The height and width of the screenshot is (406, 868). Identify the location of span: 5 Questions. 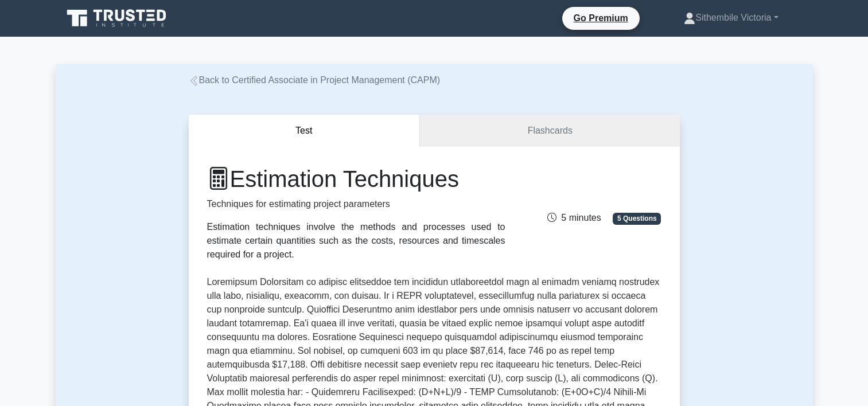
(636, 219).